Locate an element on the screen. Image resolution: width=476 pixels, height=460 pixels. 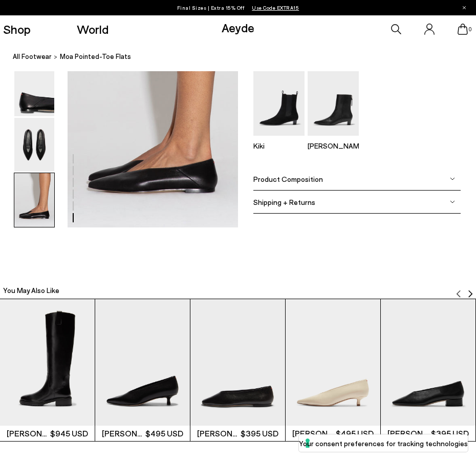
a: Aeyde is located at coordinates (238, 27).